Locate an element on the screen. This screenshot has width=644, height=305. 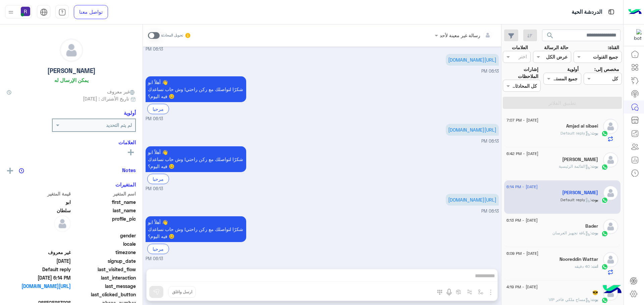
button: ارسل واغلق is located at coordinates (182, 292).